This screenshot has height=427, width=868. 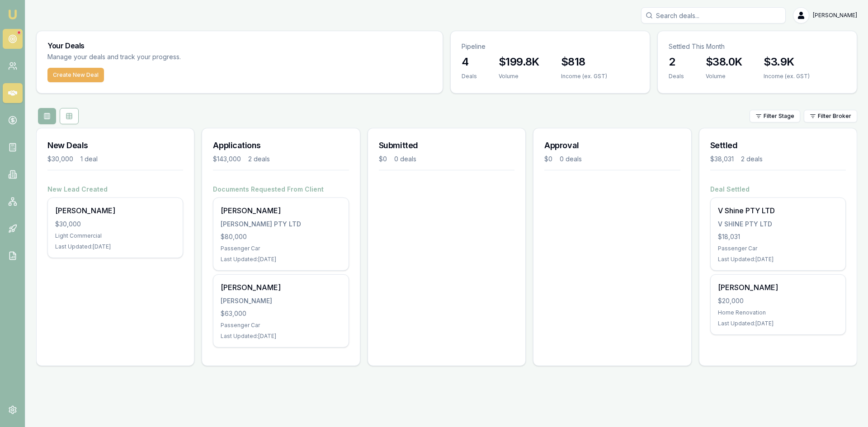 What do you see at coordinates (584, 62) in the screenshot?
I see `h3: $818` at bounding box center [584, 62].